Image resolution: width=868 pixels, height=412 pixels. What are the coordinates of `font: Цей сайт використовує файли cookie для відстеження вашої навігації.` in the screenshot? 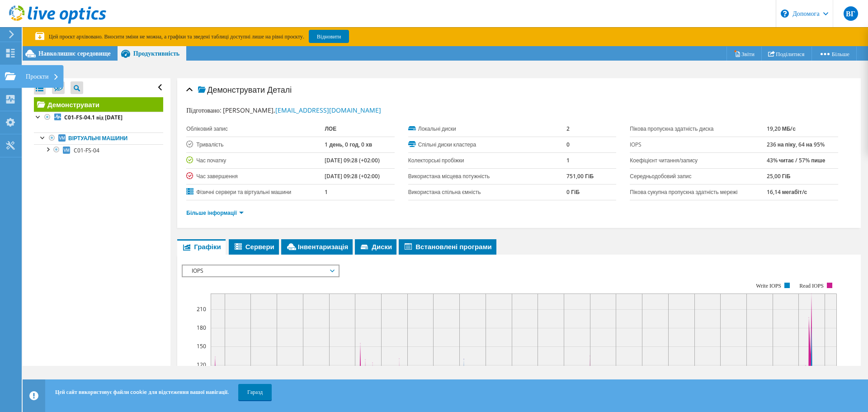 It's located at (142, 392).